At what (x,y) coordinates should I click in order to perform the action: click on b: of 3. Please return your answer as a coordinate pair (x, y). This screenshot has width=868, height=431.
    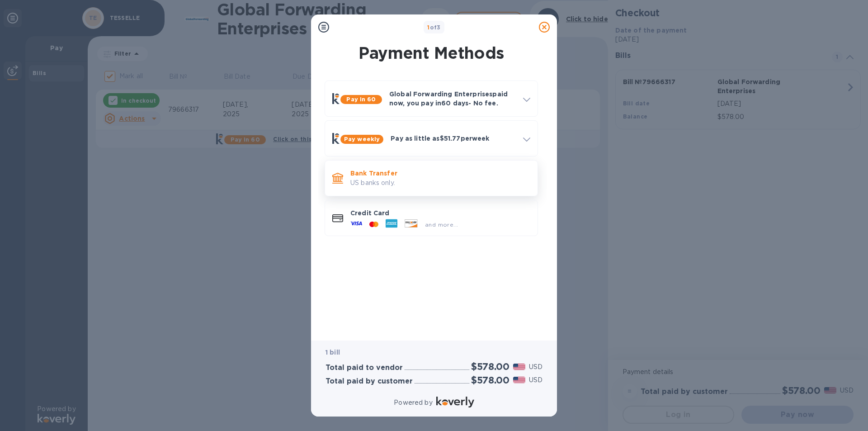
    Looking at the image, I should click on (434, 27).